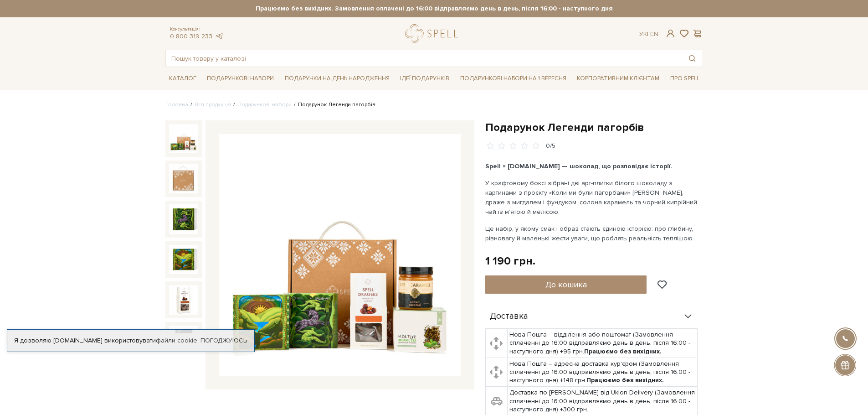  I want to click on a: Ідеї подарунків, so click(425, 79).